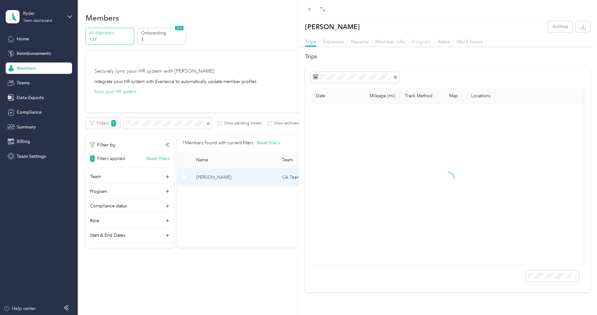 The width and height of the screenshot is (597, 315). What do you see at coordinates (560, 27) in the screenshot?
I see `button: Archive` at bounding box center [560, 27].